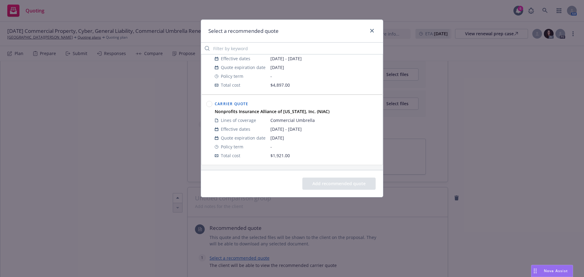 The height and width of the screenshot is (277, 584). Describe the element at coordinates (239, 120) in the screenshot. I see `span: Lines of coverage` at that location.